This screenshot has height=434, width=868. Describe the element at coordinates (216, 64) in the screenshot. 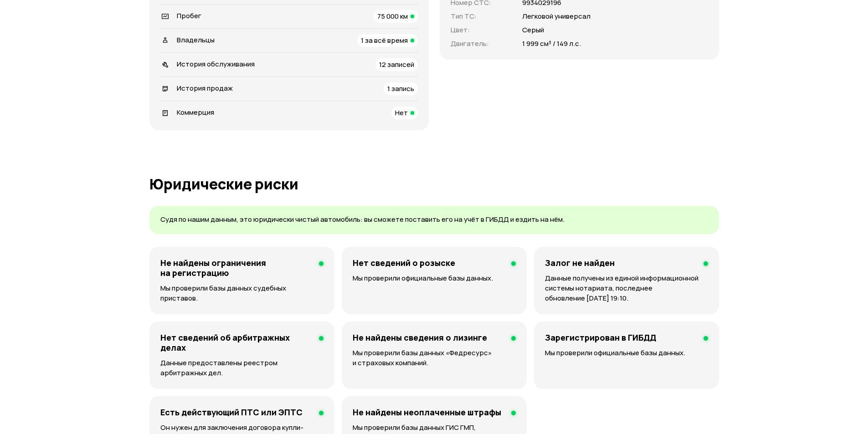

I see `span: История обслуживания` at that location.